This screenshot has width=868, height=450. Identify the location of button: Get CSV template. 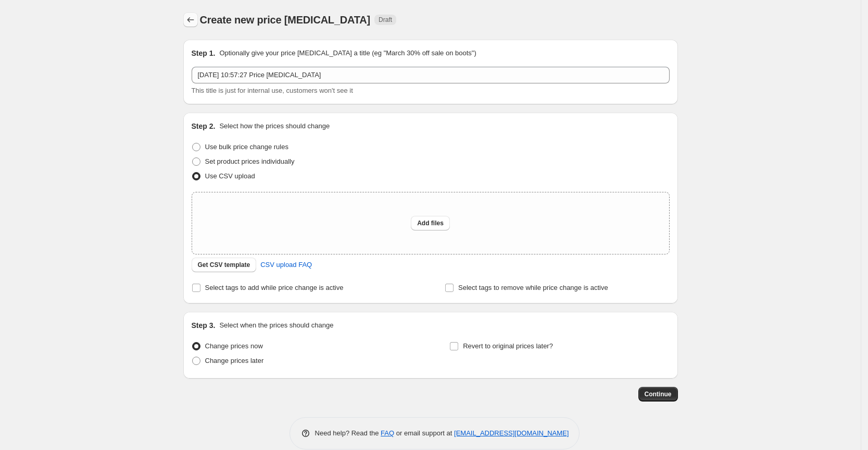
(224, 265).